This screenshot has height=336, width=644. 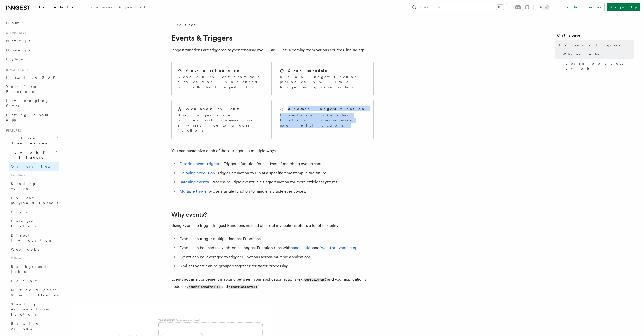 What do you see at coordinates (32, 141) in the screenshot?
I see `button: Local Development` at bounding box center [32, 141].